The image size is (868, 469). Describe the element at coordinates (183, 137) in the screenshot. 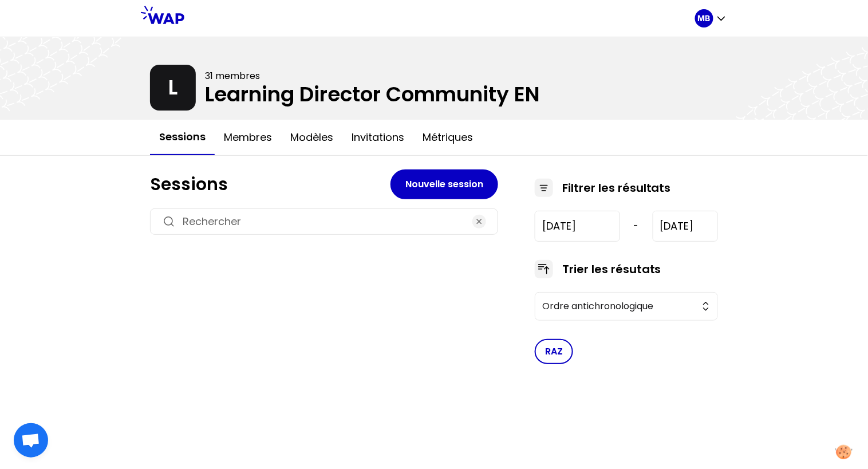

I see `button: Sessions` at that location.